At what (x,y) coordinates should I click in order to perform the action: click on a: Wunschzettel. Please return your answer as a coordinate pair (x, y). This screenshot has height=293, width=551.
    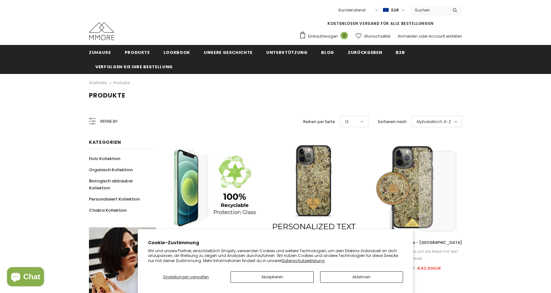
    Looking at the image, I should click on (373, 36).